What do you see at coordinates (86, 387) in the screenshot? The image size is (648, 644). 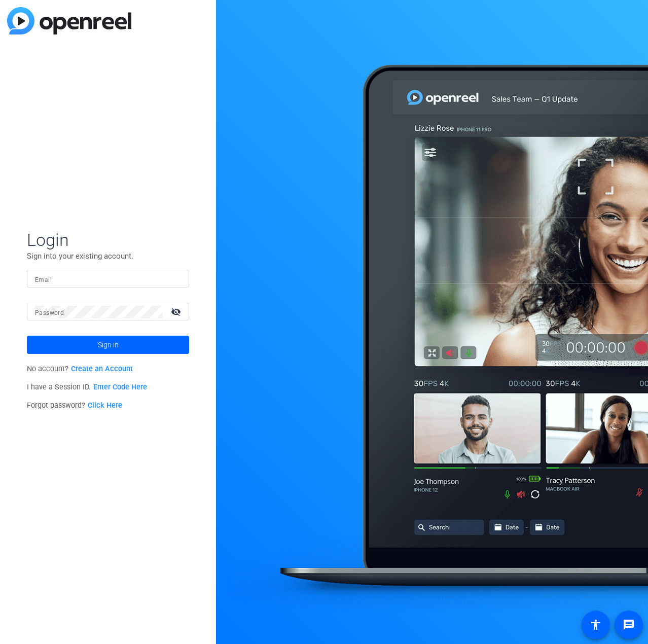 I see `span: I have a Session ID.` at bounding box center [86, 387].